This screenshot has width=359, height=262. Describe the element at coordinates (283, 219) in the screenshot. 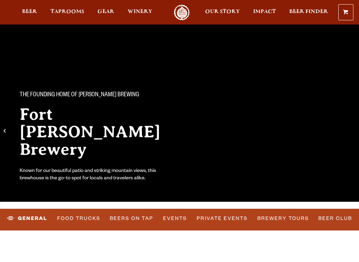

I see `a: Brewery Tours` at that location.